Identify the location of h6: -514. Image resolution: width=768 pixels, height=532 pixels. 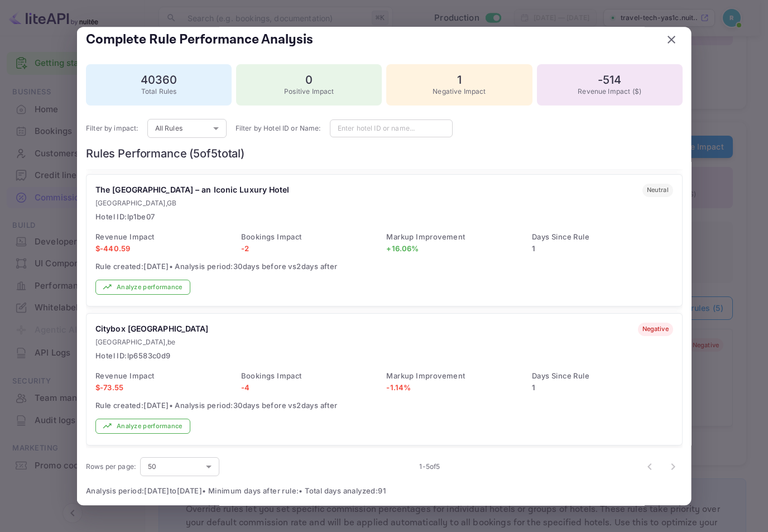
(609, 80).